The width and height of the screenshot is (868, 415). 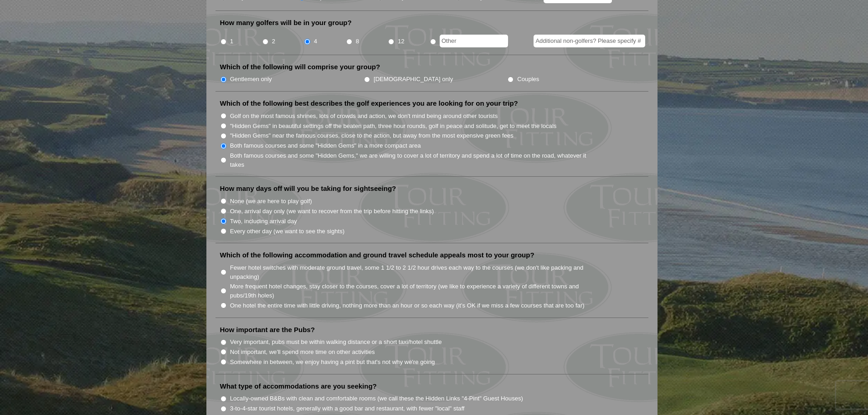 What do you see at coordinates (393, 126) in the screenshot?
I see `label: "Hidden Gems" in beautiful settings off the beaten path, three hour rounds, golf in peace and sol...` at bounding box center [393, 126].